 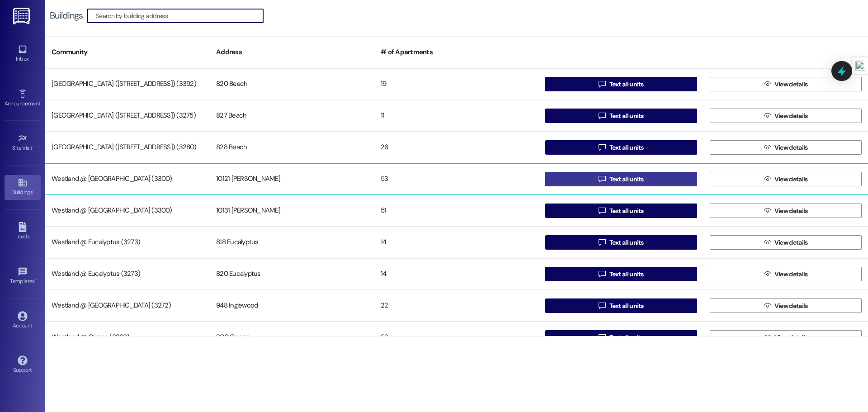 I want to click on a: Account, so click(x=22, y=320).